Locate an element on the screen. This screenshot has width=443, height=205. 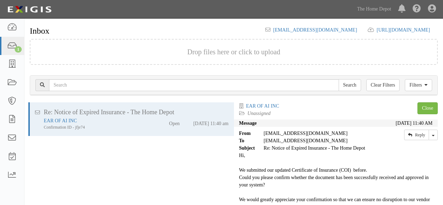
div: Open is located at coordinates (174, 122).